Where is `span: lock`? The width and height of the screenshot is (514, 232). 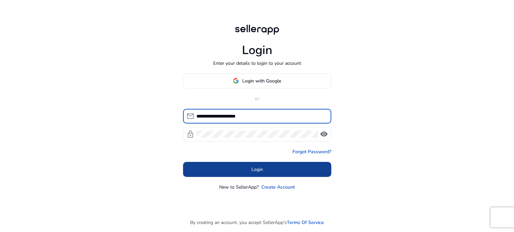
span: lock is located at coordinates (190, 134).